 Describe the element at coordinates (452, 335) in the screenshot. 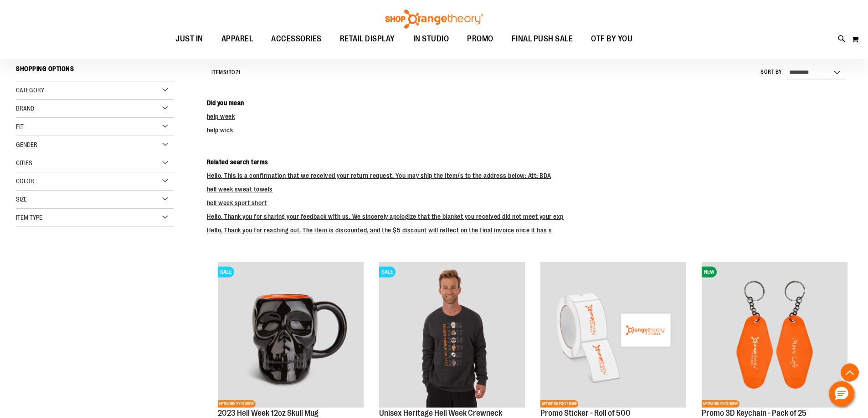

I see `img: Product image for Unisex Heritage Hell Week Crewneck Sweatshirt` at that location.